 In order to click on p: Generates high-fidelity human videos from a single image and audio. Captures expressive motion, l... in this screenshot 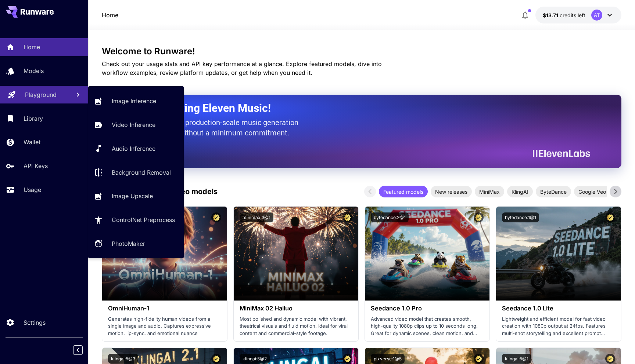, I will do `click(164, 327)`.